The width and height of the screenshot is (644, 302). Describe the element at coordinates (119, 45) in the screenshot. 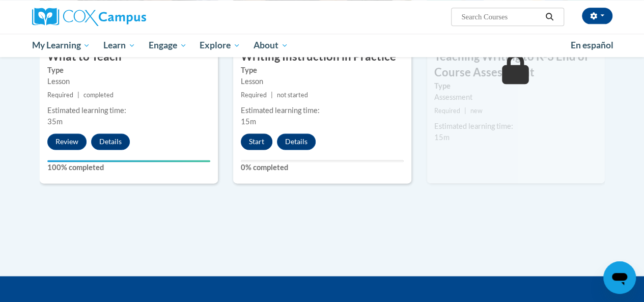

I see `a: Learn` at that location.